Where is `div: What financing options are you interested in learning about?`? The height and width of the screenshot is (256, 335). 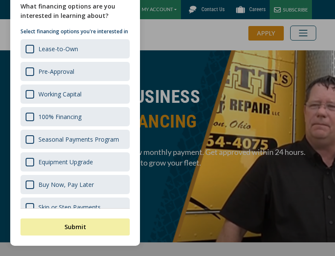
div: What financing options are you interested in learning about? is located at coordinates (75, 11).